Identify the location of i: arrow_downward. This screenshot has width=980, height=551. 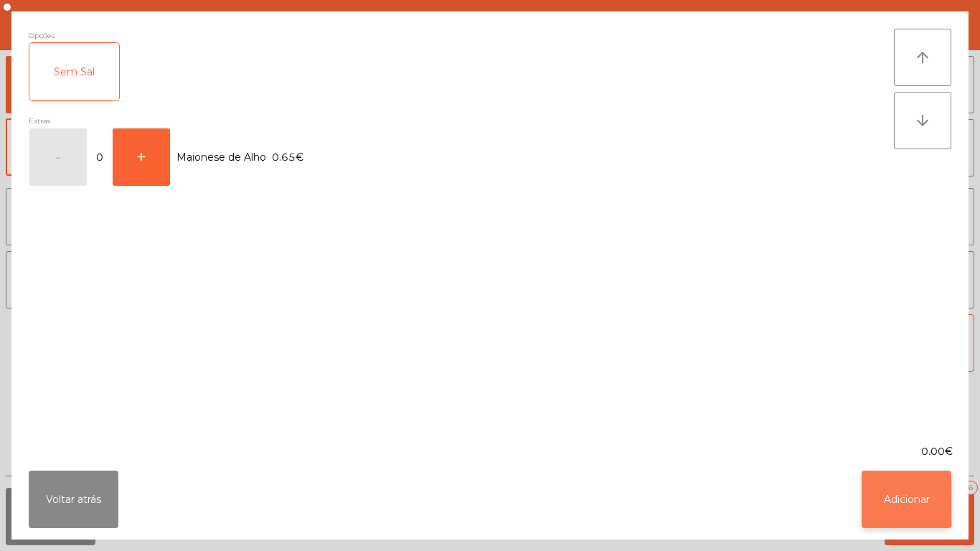
(923, 121).